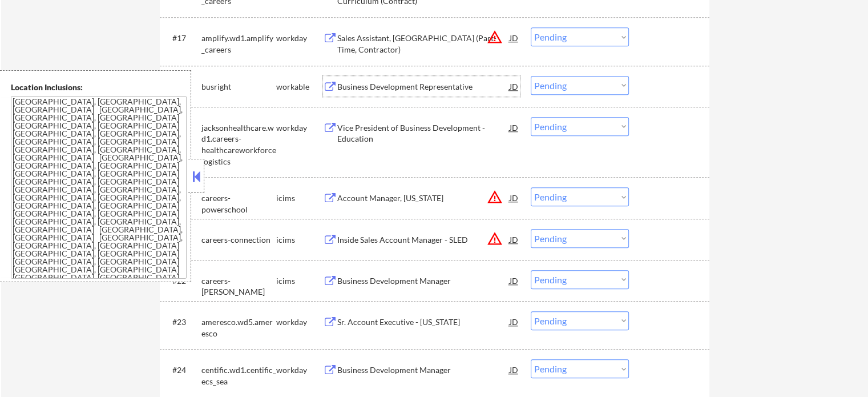  What do you see at coordinates (99, 87) in the screenshot?
I see `div: Location Inclusions:` at bounding box center [99, 87].